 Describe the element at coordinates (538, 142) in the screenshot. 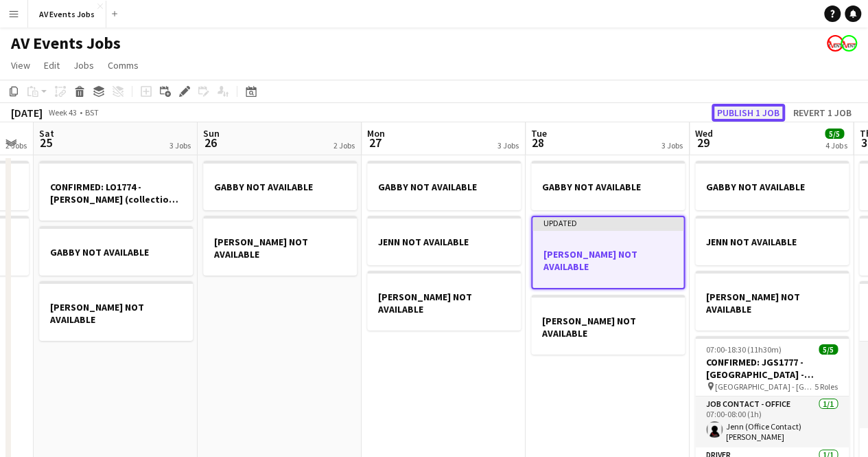

I see `span: 28` at that location.